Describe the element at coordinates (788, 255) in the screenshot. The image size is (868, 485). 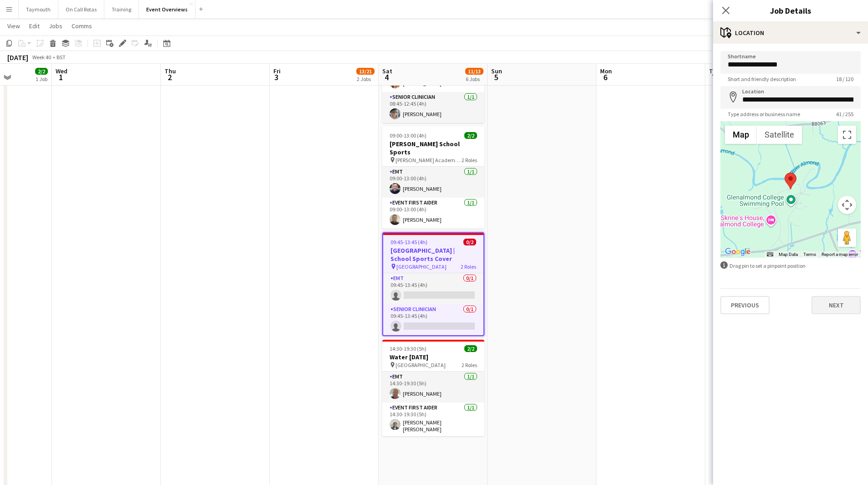
I see `button: Map Data` at that location.